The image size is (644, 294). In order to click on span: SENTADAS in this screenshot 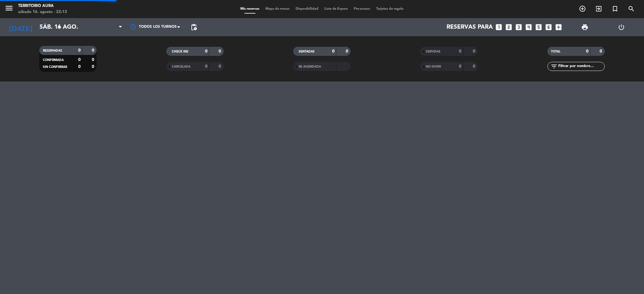, I will do `click(307, 52)`.